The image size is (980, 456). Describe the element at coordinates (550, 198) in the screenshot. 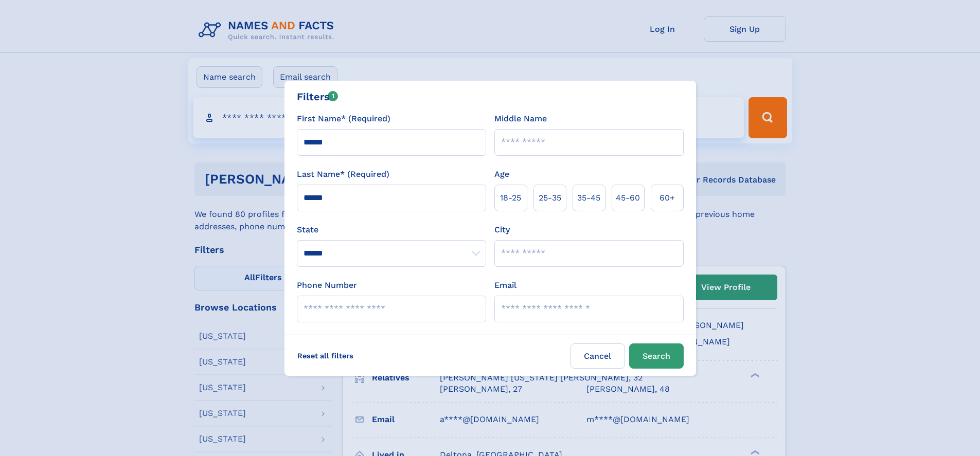

I see `span: 25‑35` at that location.